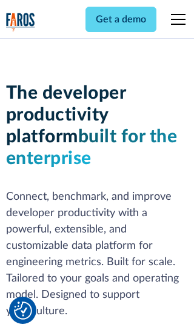 This screenshot has width=194, height=333. What do you see at coordinates (92, 148) in the screenshot?
I see `span: built for the enterprise` at bounding box center [92, 148].